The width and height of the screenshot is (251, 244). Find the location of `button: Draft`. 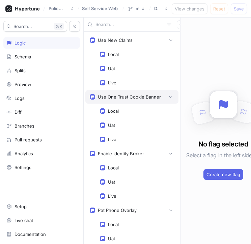

button: Draft is located at coordinates (161, 8).